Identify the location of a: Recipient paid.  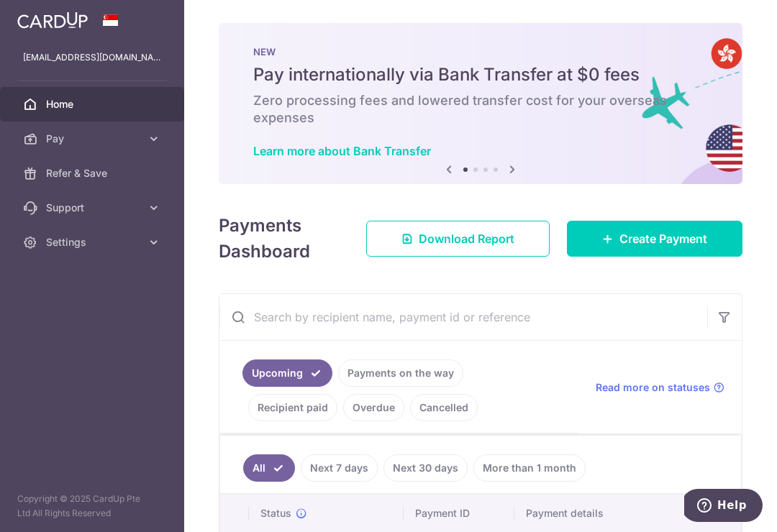
(293, 408).